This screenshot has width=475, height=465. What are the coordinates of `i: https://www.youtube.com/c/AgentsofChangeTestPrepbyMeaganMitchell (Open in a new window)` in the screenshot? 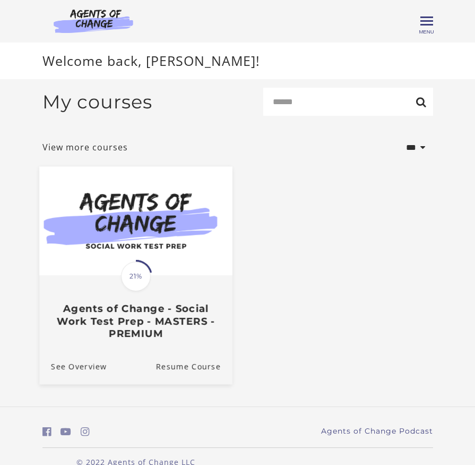 It's located at (66, 431).